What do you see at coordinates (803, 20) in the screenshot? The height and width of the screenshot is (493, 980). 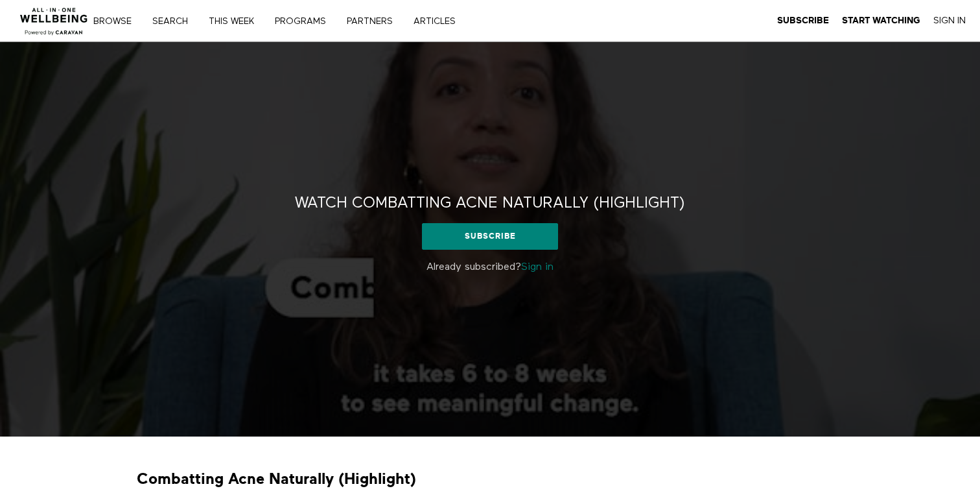 I see `strong: Subscribe` at bounding box center [803, 20].